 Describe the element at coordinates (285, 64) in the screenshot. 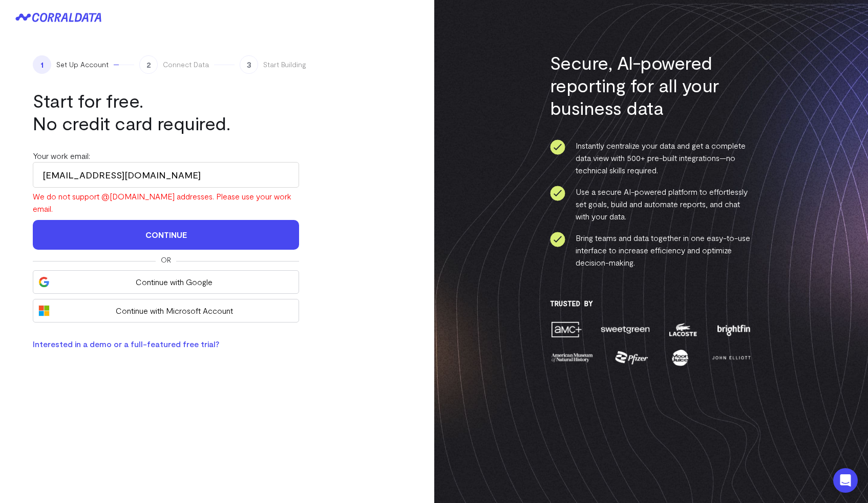

I see `span: Start Building` at that location.